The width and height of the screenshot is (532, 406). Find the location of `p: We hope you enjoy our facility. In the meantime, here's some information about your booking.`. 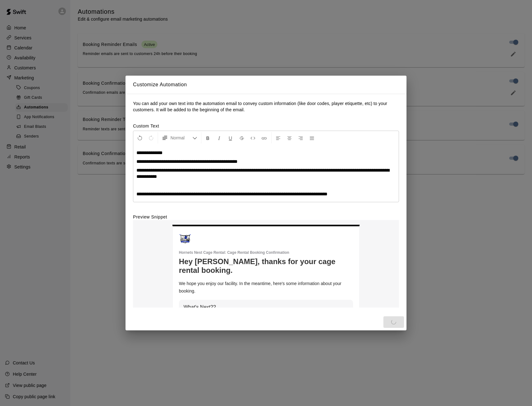

p: We hope you enjoy our facility. In the meantime, here's some information about your booking. is located at coordinates (266, 287).